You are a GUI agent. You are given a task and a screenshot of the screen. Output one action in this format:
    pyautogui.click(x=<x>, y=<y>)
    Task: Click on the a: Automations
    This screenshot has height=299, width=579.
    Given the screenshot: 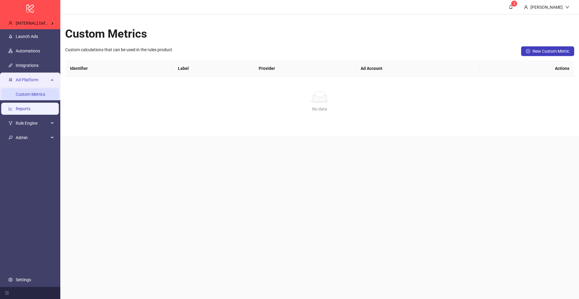 What is the action you would take?
    pyautogui.click(x=28, y=51)
    